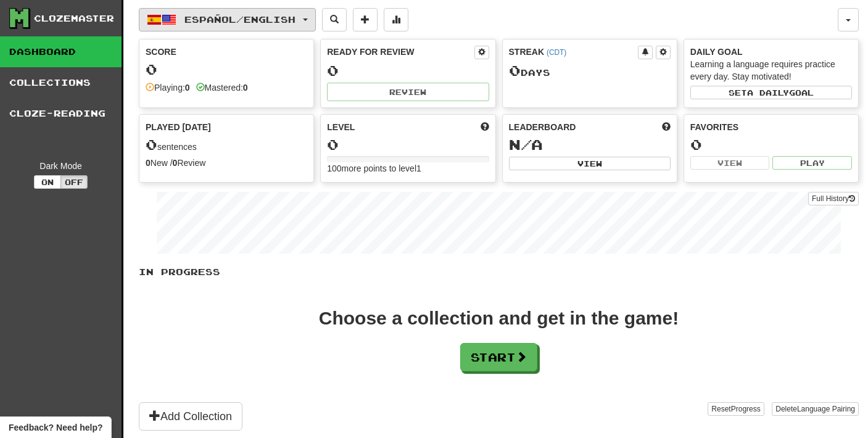 The width and height of the screenshot is (868, 438). Describe the element at coordinates (768, 92) in the screenshot. I see `span: a daily` at that location.